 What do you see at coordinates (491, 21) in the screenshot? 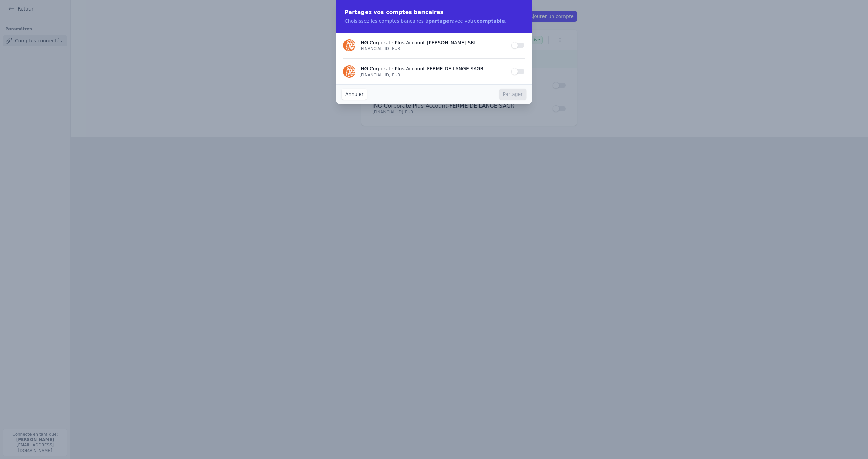
I see `strong: comptable` at bounding box center [491, 21].